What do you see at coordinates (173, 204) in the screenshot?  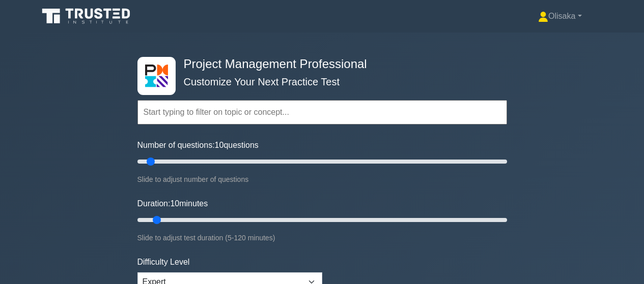 I see `label: Duration: minutes` at bounding box center [173, 204].